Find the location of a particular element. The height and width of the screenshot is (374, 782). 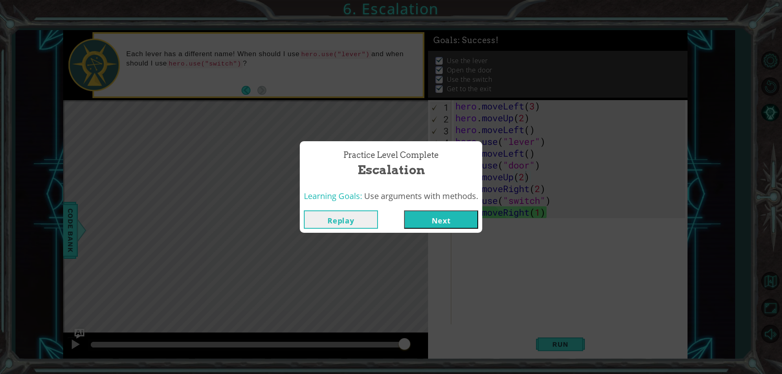

span: Escalation is located at coordinates (391, 170).